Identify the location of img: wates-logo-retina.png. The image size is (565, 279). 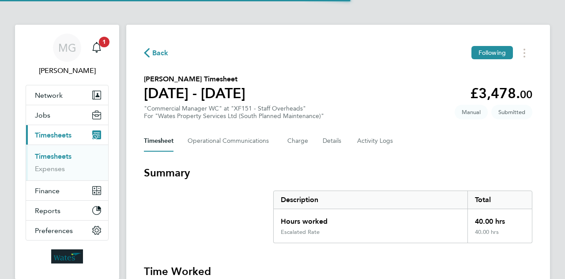
(67, 256).